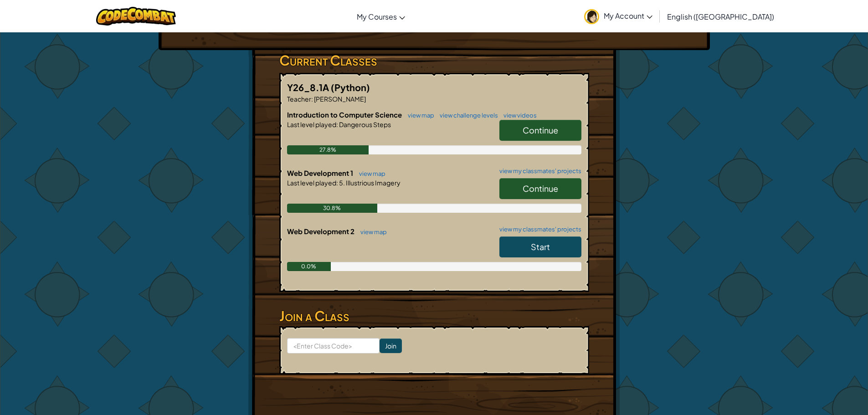 This screenshot has width=868, height=415. Describe the element at coordinates (321, 172) in the screenshot. I see `span: Web Development 1` at that location.